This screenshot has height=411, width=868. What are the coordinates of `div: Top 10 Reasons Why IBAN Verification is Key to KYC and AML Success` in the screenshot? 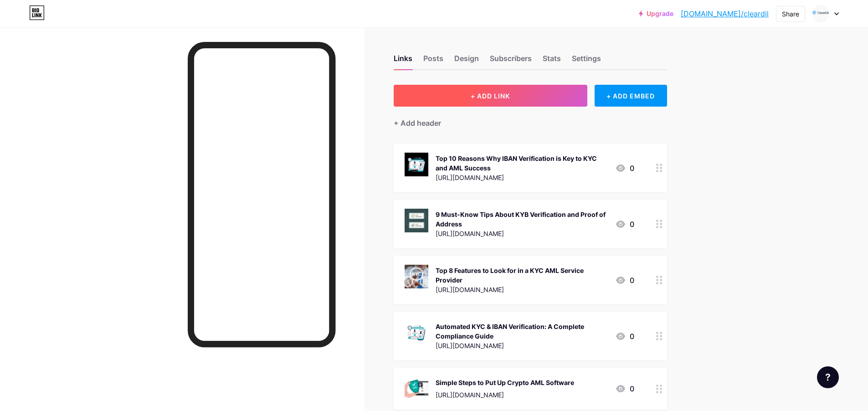 It's located at (521, 163).